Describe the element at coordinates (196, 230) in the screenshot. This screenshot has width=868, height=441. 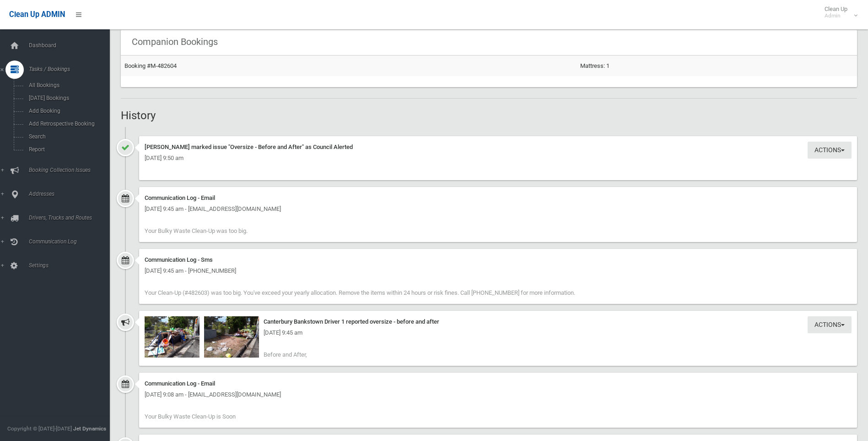
I see `span: Your Bulky Waste Clean-Up was too big.` at that location.